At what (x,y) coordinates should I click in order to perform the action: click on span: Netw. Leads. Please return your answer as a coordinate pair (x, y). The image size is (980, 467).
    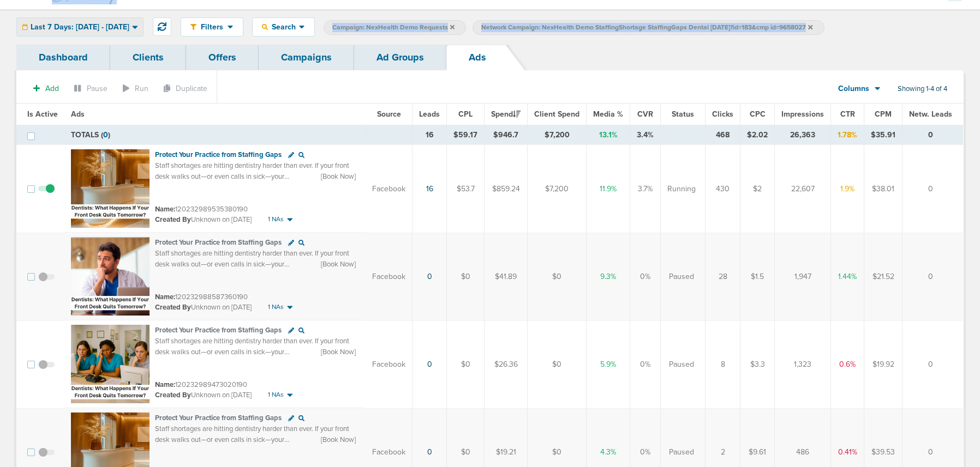
    Looking at the image, I should click on (930, 114).